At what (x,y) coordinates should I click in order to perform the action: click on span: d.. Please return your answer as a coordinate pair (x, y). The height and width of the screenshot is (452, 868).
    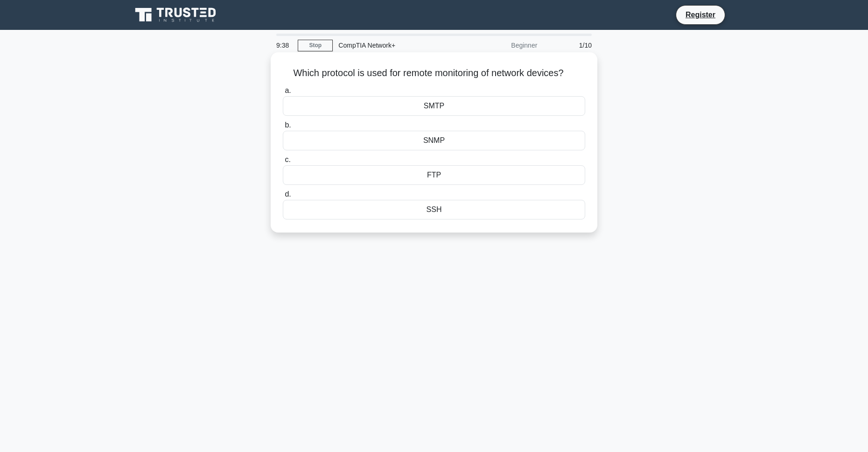
    Looking at the image, I should click on (287, 194).